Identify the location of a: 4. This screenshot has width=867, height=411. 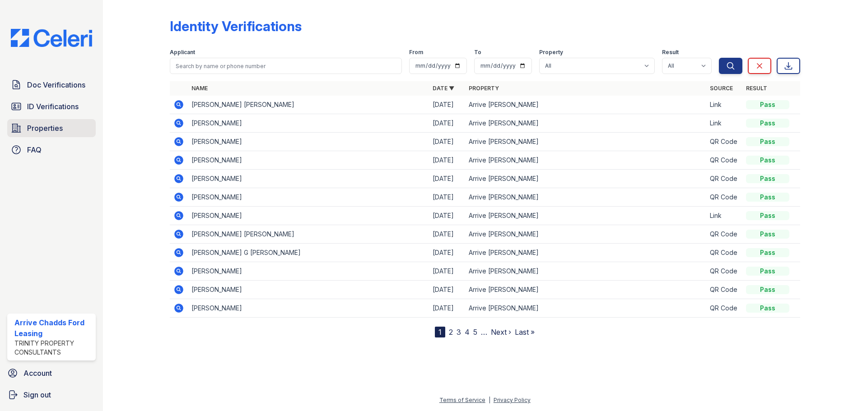
(467, 332).